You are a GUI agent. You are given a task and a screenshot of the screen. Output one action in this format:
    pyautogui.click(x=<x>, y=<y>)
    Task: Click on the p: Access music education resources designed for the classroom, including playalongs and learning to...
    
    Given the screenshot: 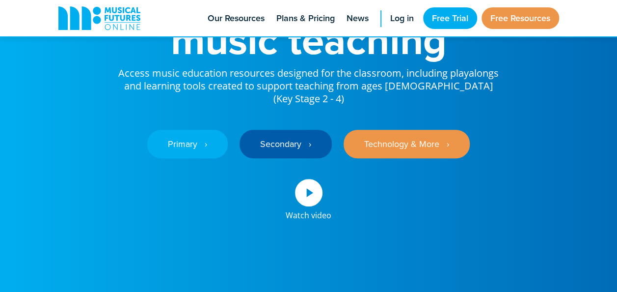 What is the action you would take?
    pyautogui.click(x=309, y=82)
    